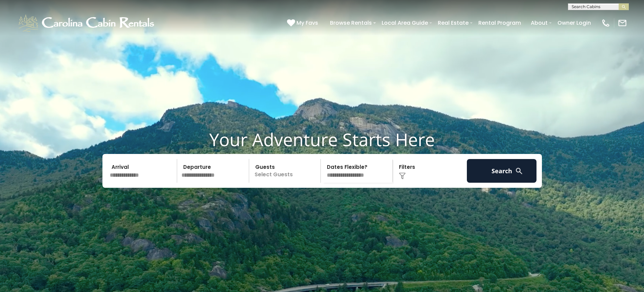 This screenshot has width=644, height=292. Describe the element at coordinates (405, 23) in the screenshot. I see `a: Local Area Guide` at that location.